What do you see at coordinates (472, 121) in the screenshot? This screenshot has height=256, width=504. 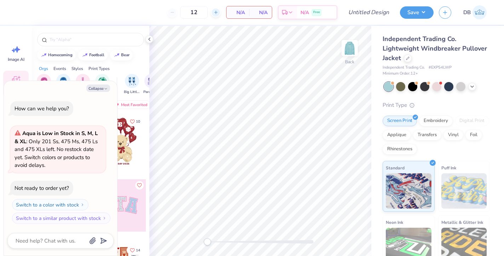 I see `div: Digital Print` at bounding box center [472, 121].